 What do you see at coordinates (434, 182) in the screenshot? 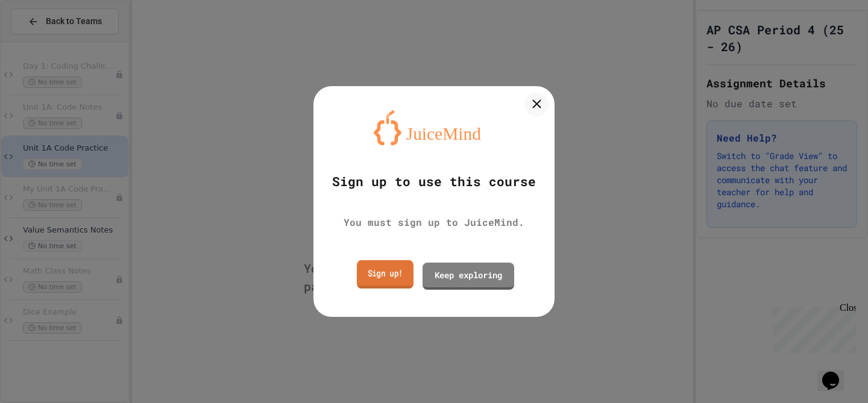
I see `div: Sign up to use this course` at bounding box center [434, 182].